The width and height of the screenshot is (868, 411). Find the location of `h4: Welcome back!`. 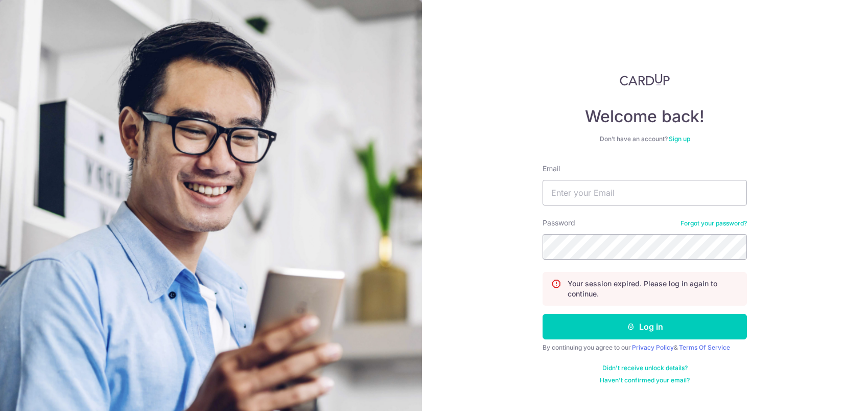

h4: Welcome back! is located at coordinates (645, 116).